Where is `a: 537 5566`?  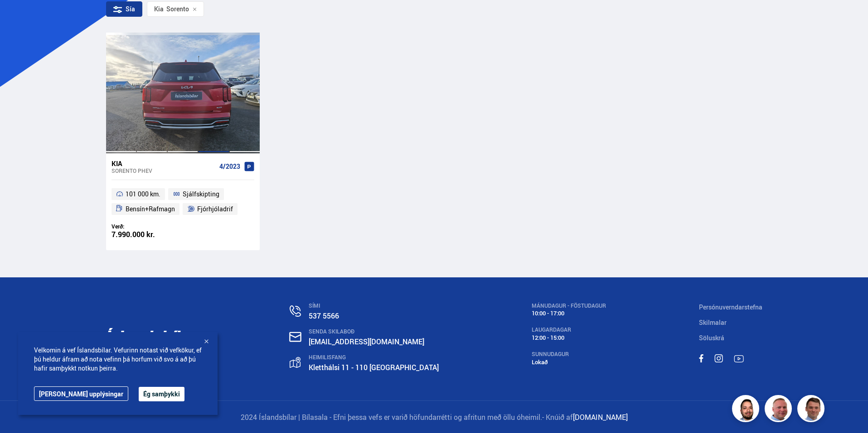 a: 537 5566 is located at coordinates (324, 316).